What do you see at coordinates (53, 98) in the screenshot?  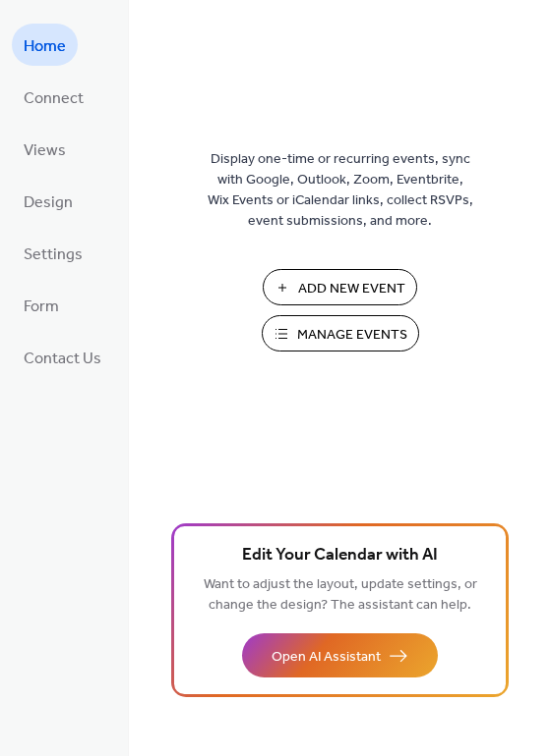 I see `span: Connect` at bounding box center [53, 98].